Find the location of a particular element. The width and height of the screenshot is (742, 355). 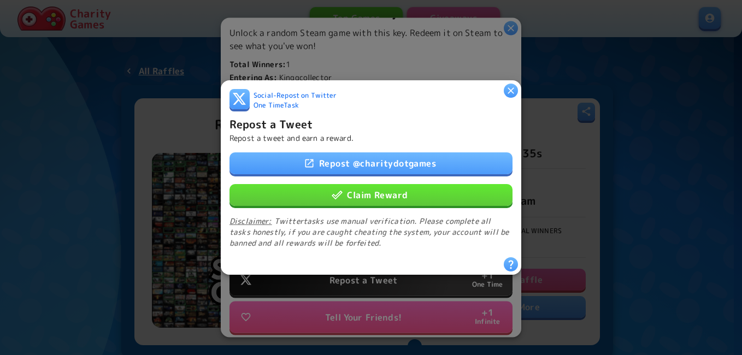

p: Twitter tasks use manual verification. Please complete all tasks honestly, if you are caught chea... is located at coordinates (371, 232).